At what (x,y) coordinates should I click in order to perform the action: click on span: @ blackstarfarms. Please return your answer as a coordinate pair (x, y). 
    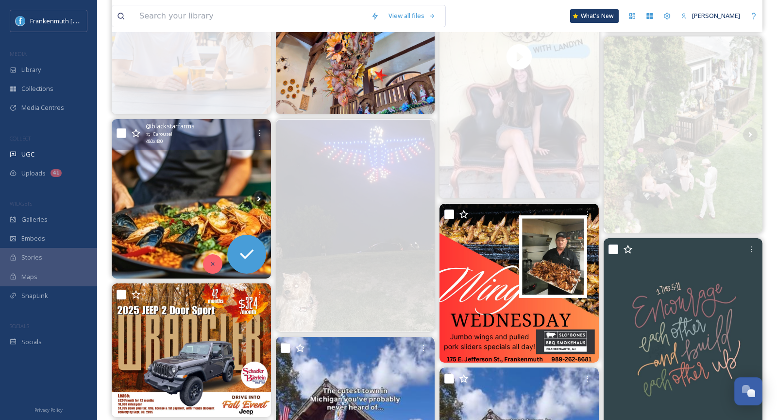
    Looking at the image, I should click on (170, 126).